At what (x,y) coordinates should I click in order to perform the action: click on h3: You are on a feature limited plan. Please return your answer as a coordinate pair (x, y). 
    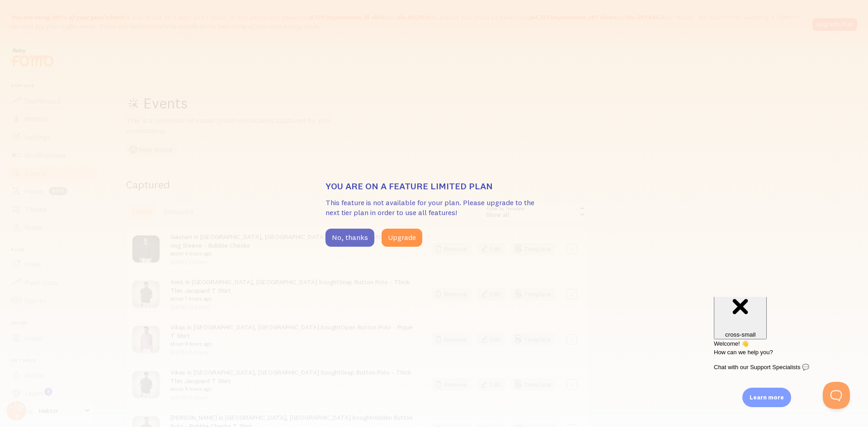
    Looking at the image, I should click on (434, 187).